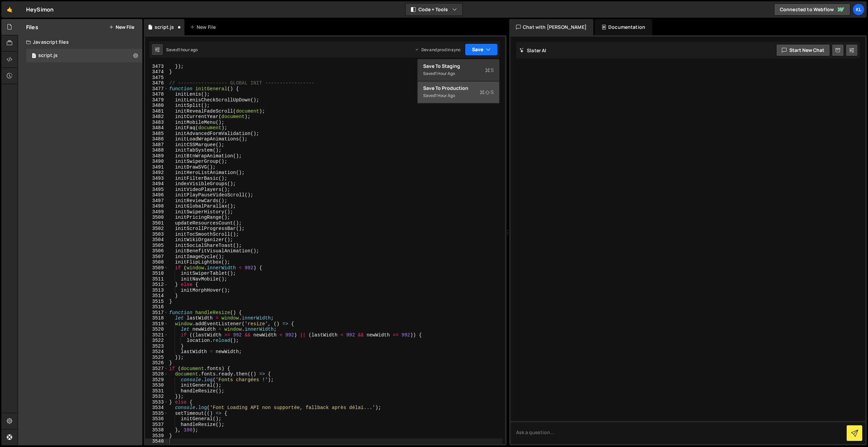 Image resolution: width=868 pixels, height=447 pixels. Describe the element at coordinates (156, 190) in the screenshot. I see `div: 3495` at that location.